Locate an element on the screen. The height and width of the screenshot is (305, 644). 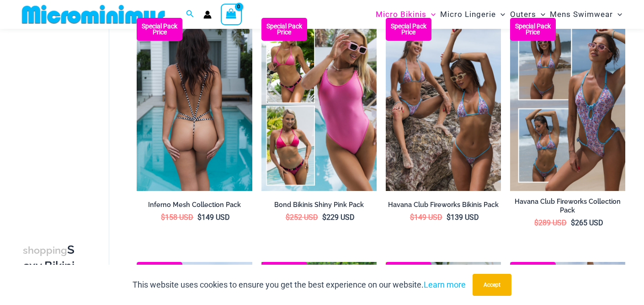
a: Bikini Pack Havana Club Fireworks 312 Tri Top 451 Thong 05Havana Club Fireworks 312 Tri Top 451 T... is located at coordinates (444, 104).